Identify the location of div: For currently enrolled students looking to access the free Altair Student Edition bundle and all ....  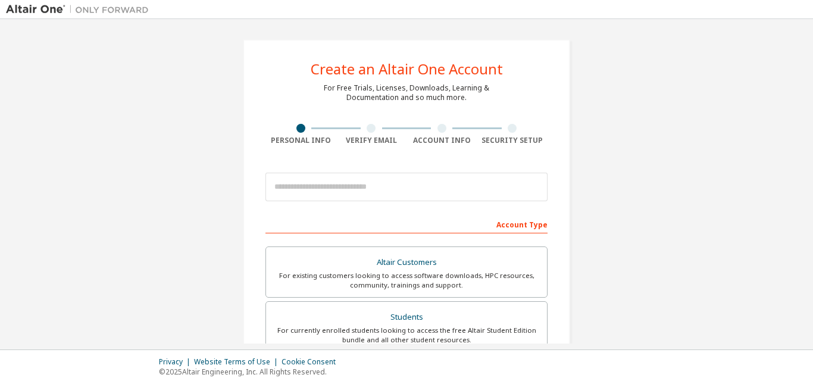
(407, 335).